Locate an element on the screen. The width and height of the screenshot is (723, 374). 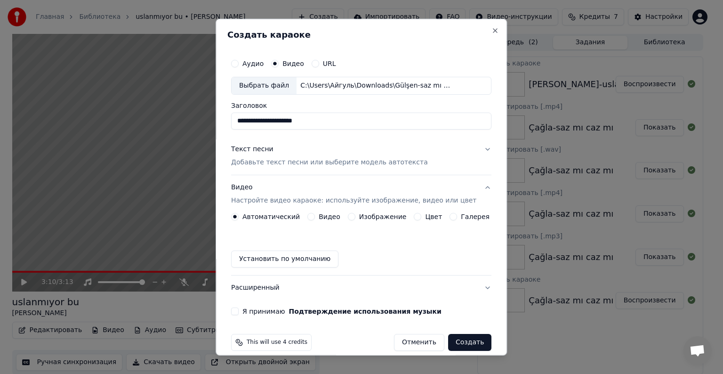
label: Изображение is located at coordinates (383, 217).